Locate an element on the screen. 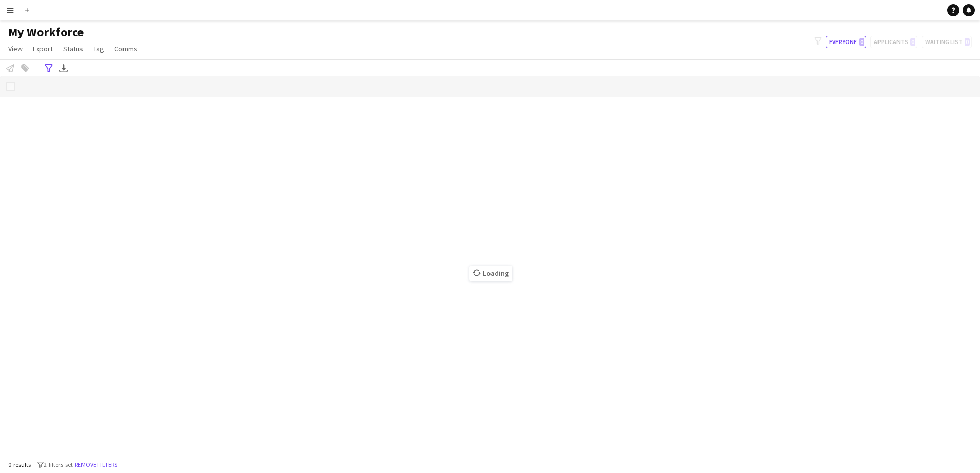 This screenshot has width=980, height=473. a: View is located at coordinates (16, 48).